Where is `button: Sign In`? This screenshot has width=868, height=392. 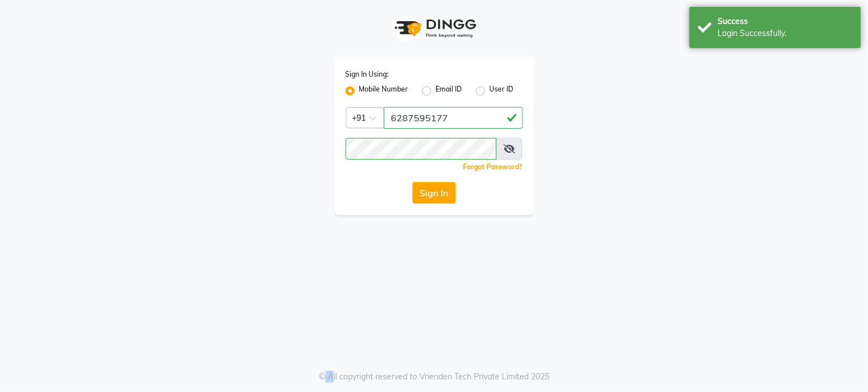
button: Sign In is located at coordinates (434, 193).